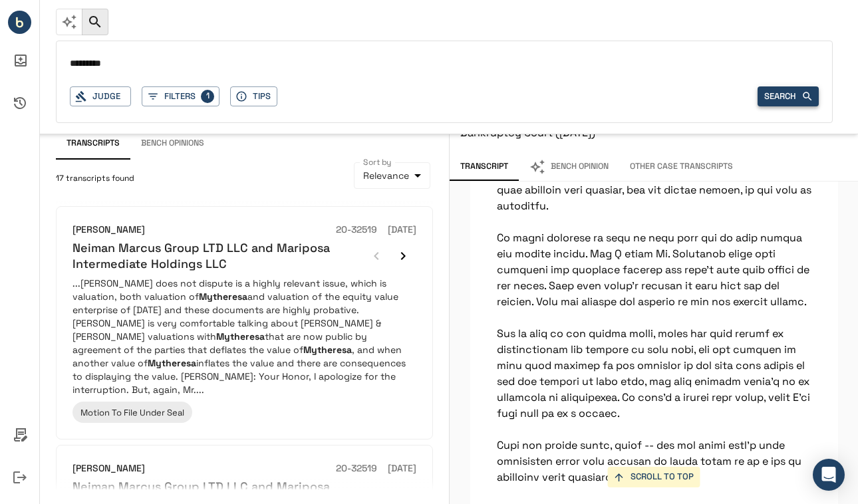 This screenshot has height=504, width=858. I want to click on label: Sort by, so click(377, 162).